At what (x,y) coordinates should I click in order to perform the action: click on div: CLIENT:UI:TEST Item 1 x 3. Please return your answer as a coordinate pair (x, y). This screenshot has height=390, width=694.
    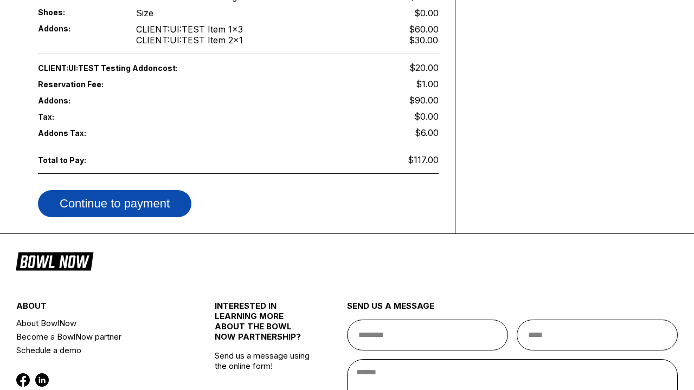
    Looking at the image, I should click on (189, 29).